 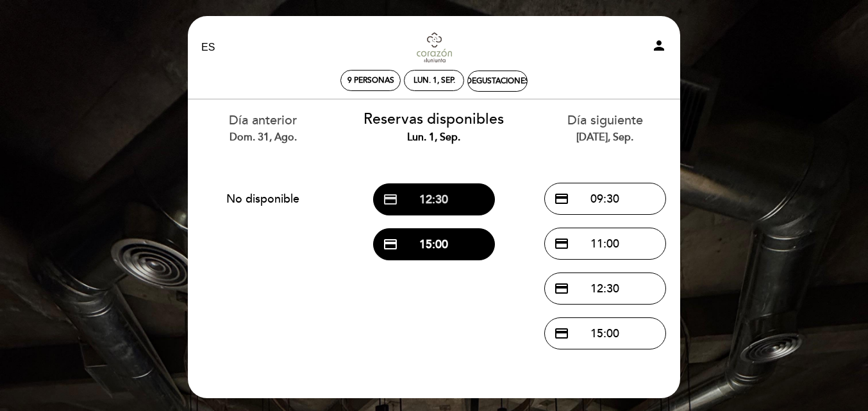 I want to click on i: person, so click(x=659, y=45).